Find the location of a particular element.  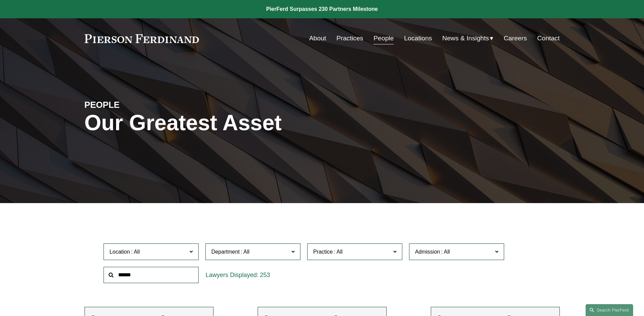

span: Practice is located at coordinates (323, 251).